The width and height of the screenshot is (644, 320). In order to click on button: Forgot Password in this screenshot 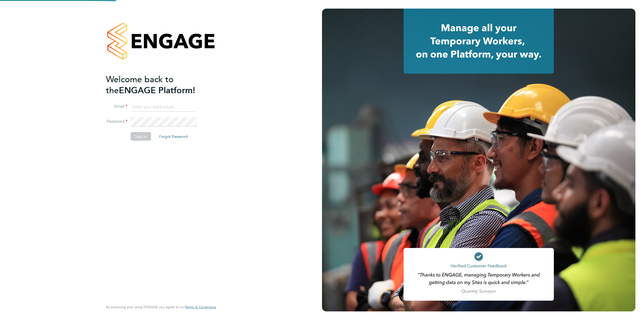, I will do `click(173, 136)`.